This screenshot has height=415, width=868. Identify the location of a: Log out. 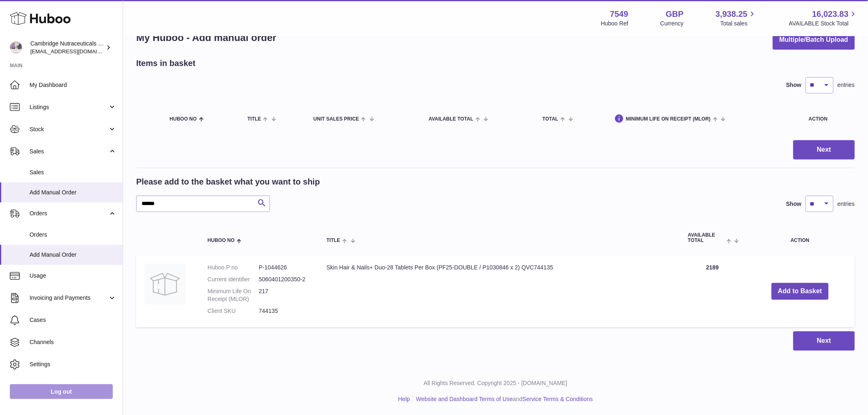
(61, 391).